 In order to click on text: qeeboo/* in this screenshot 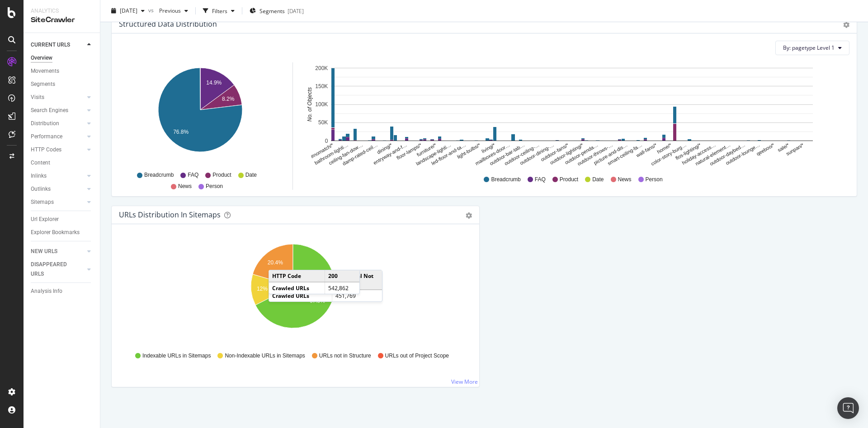, I will do `click(765, 150)`.